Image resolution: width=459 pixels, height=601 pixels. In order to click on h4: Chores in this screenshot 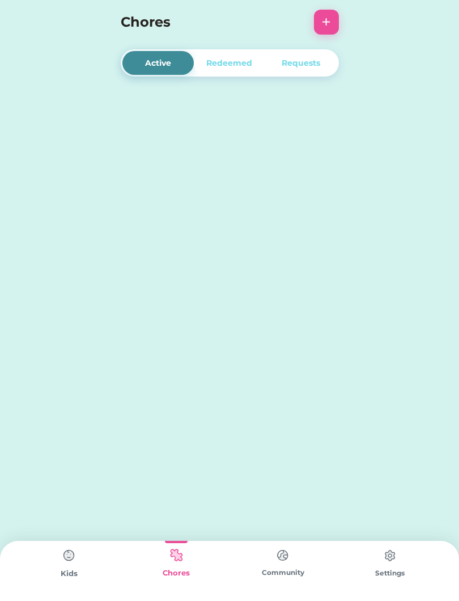, I will do `click(214, 22)`.